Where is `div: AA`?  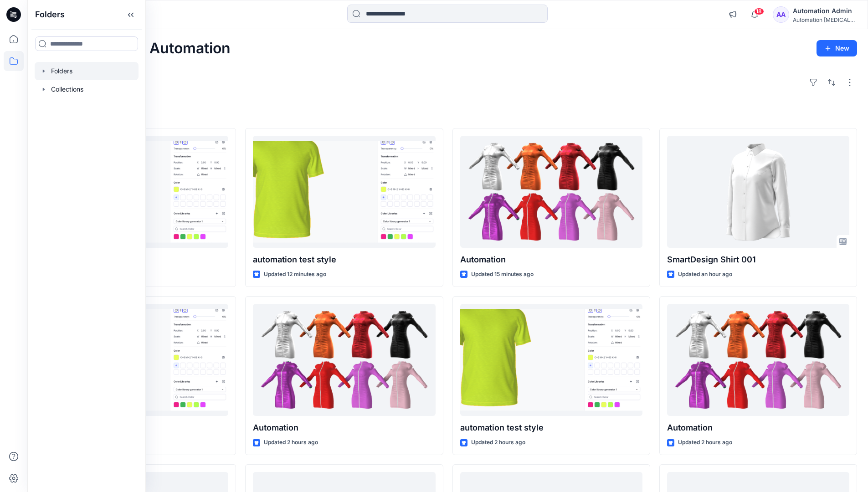
div: AA is located at coordinates (781, 15).